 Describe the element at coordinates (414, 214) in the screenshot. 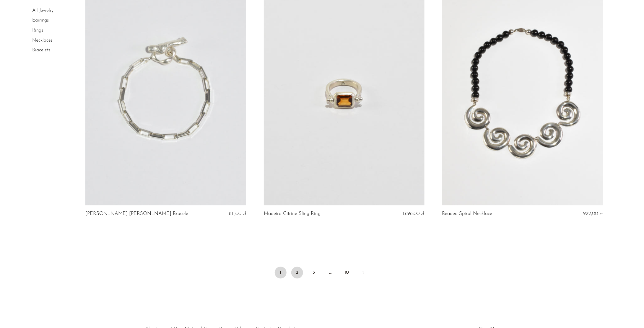

I see `span: 1.696,00 zł` at that location.